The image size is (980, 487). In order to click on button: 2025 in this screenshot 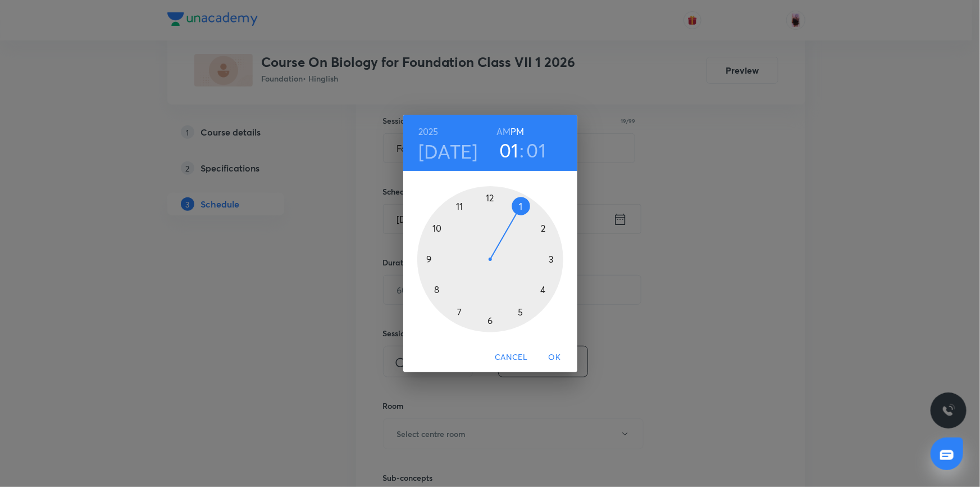, I will do `click(428, 132)`.